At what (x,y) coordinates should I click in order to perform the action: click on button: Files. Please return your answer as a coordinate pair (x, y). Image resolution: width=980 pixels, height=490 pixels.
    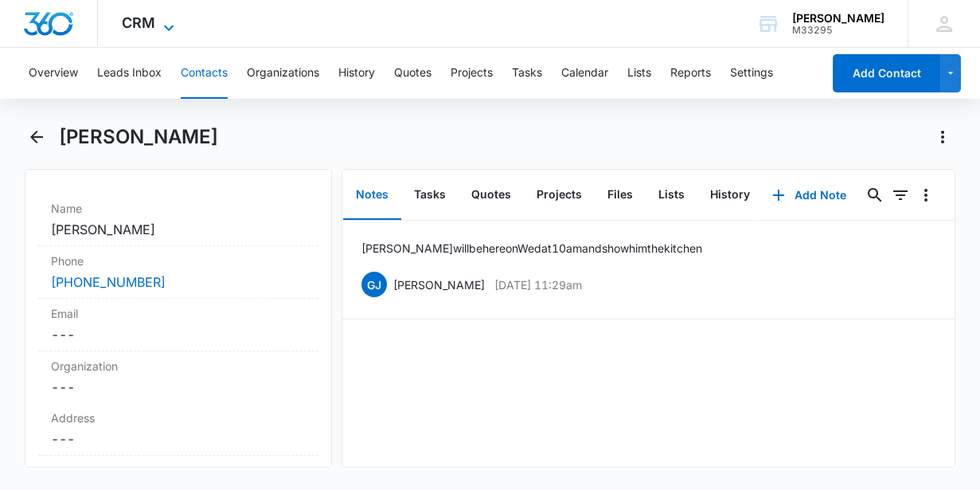
    Looking at the image, I should click on (620, 195).